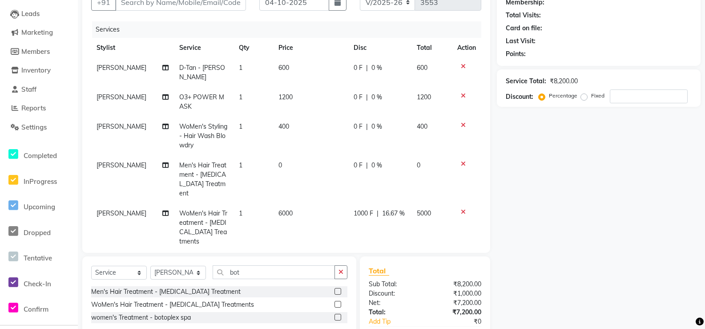 The image size is (705, 329). I want to click on div: Service Total:, so click(526, 81).